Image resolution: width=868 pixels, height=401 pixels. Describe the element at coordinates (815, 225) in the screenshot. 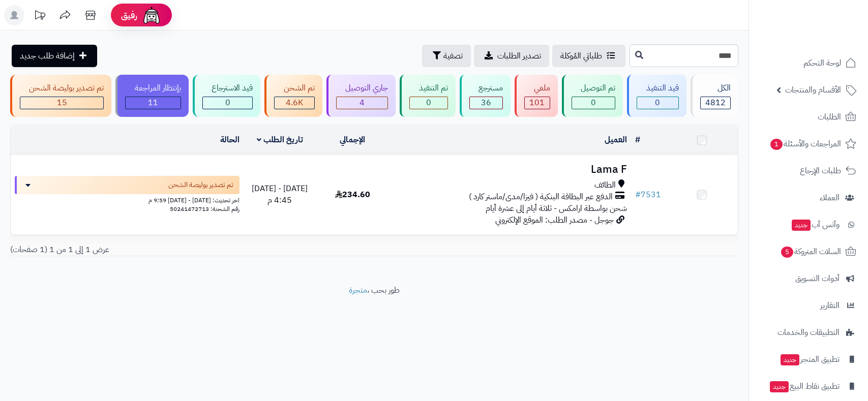

I see `span: وآتس آب` at that location.